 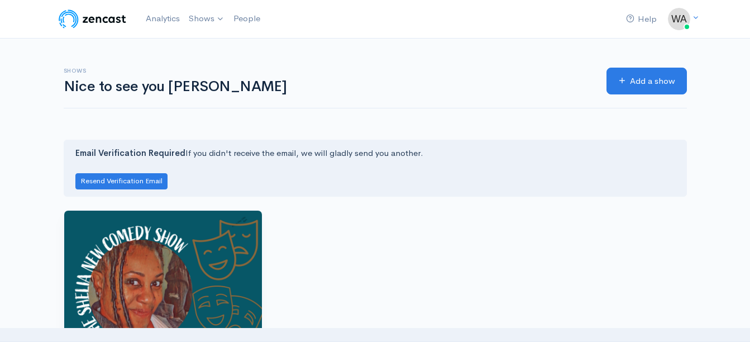 I want to click on div: If you didn't receive the email, we will gladly send you another., so click(x=375, y=168).